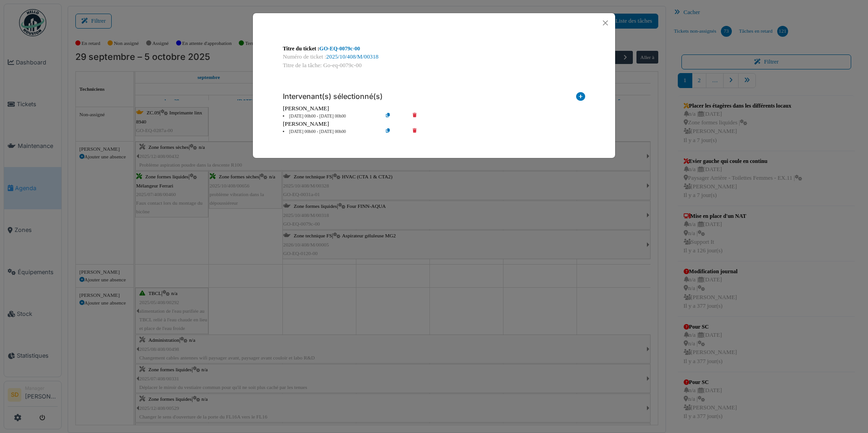 The image size is (868, 433). Describe the element at coordinates (434, 65) in the screenshot. I see `div: Titre de la tâche: Go-eq-0079c-00` at that location.